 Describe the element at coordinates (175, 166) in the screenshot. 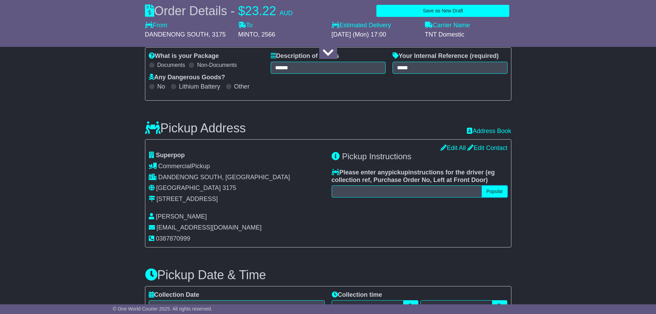

I see `span: Commercial` at that location.